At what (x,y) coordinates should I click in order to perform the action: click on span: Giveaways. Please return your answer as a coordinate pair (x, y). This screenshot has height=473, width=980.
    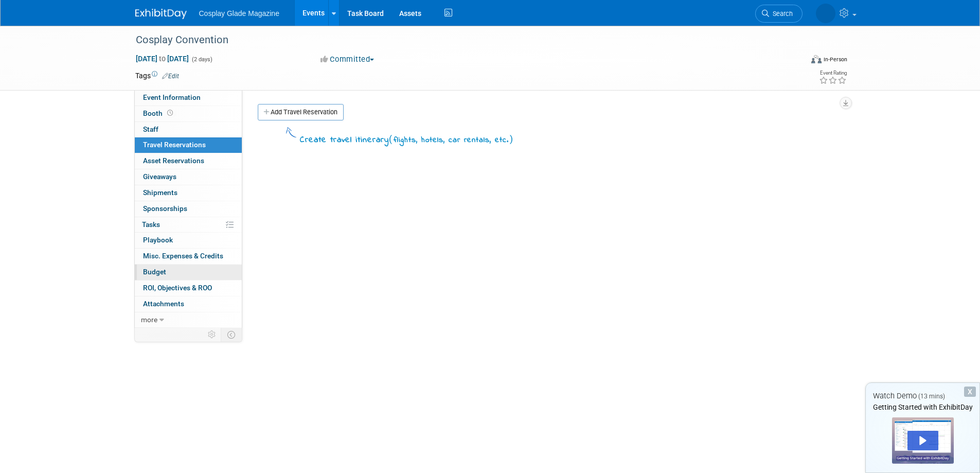
    Looking at the image, I should click on (160, 176).